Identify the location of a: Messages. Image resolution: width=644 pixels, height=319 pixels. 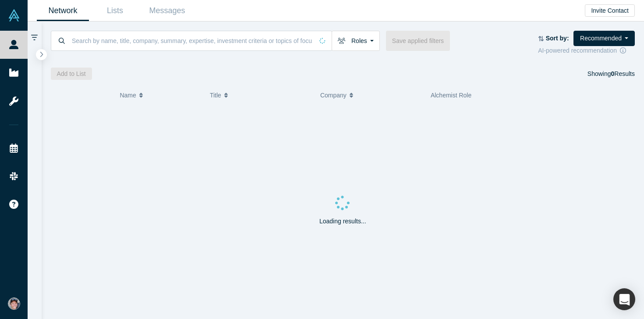
(167, 10).